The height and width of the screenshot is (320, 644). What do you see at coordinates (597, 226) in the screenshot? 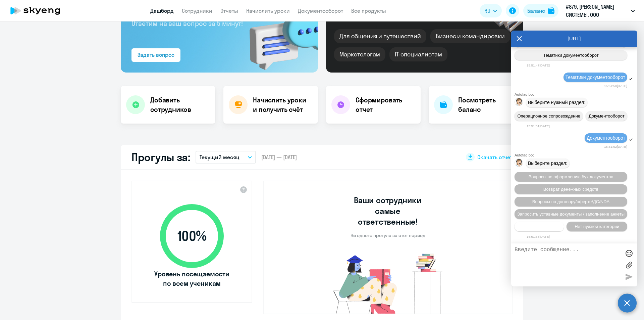
I see `span: Нет нужной категории` at bounding box center [597, 226].